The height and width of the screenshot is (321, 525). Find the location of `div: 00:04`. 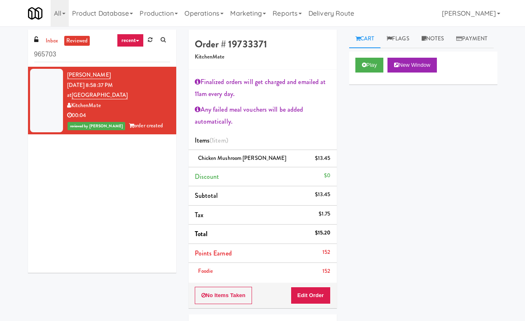

div: 00:04 is located at coordinates (119, 115).